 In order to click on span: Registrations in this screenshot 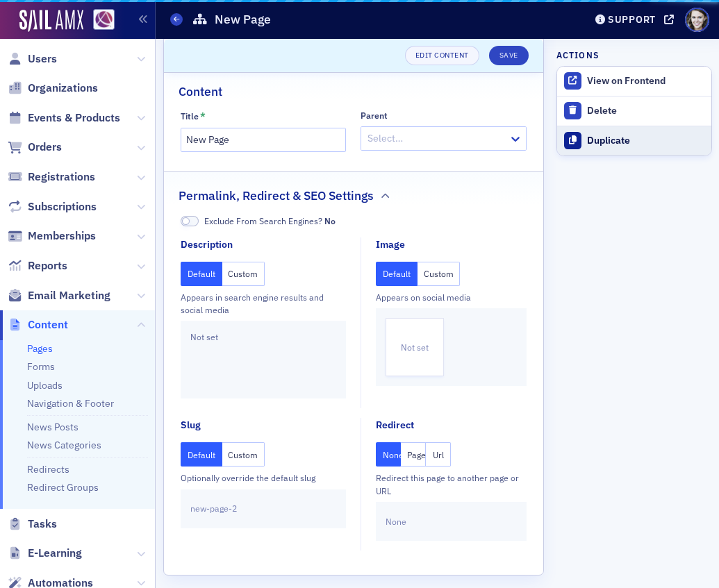, I will do `click(62, 177)`.